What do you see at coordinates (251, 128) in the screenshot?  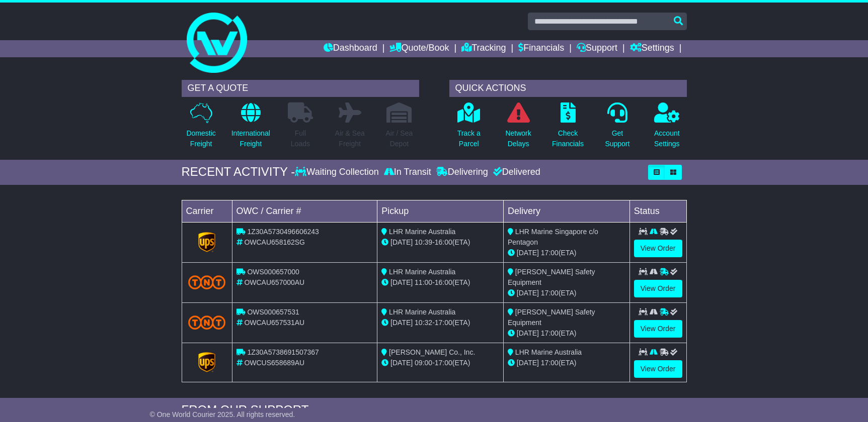 I see `a: InternationalFreight` at bounding box center [251, 128].